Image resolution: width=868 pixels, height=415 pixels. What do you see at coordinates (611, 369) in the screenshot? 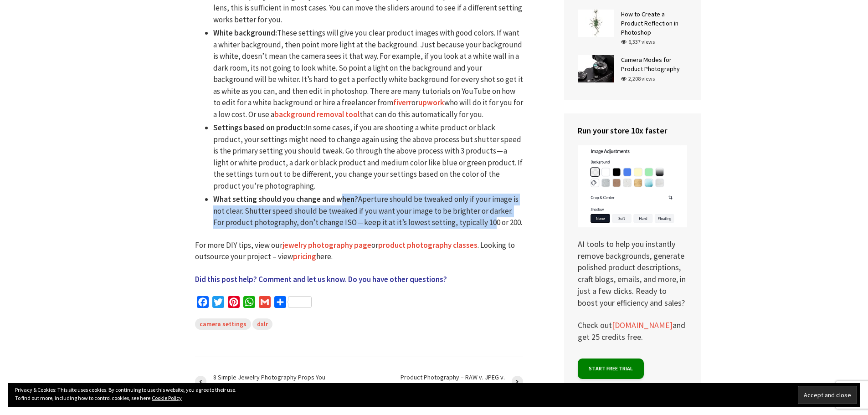
I see `a: Start free trial` at bounding box center [611, 369].